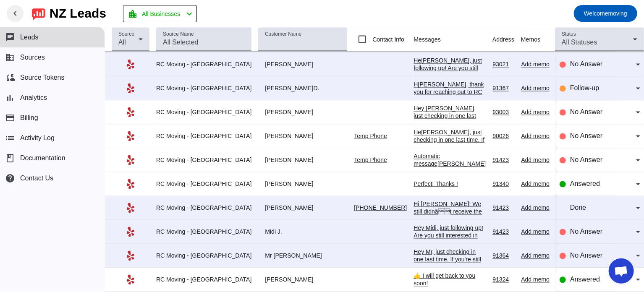 The image size is (644, 292). I want to click on mat-label: Status, so click(569, 34).